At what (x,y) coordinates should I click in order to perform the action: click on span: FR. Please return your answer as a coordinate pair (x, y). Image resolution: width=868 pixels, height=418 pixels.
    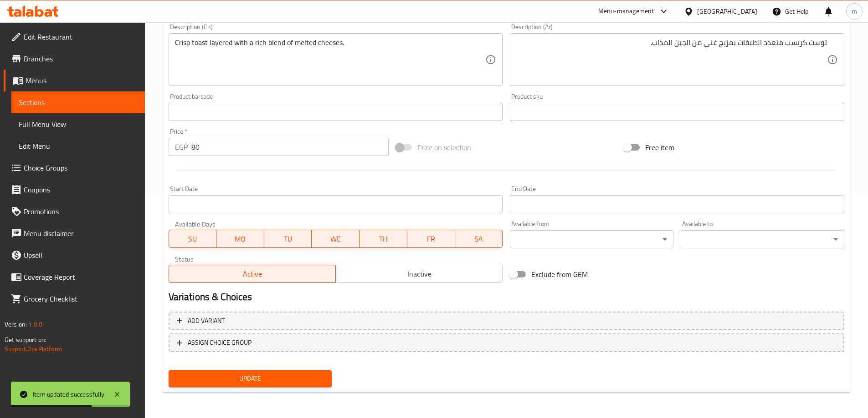
    Looking at the image, I should click on (431, 239).